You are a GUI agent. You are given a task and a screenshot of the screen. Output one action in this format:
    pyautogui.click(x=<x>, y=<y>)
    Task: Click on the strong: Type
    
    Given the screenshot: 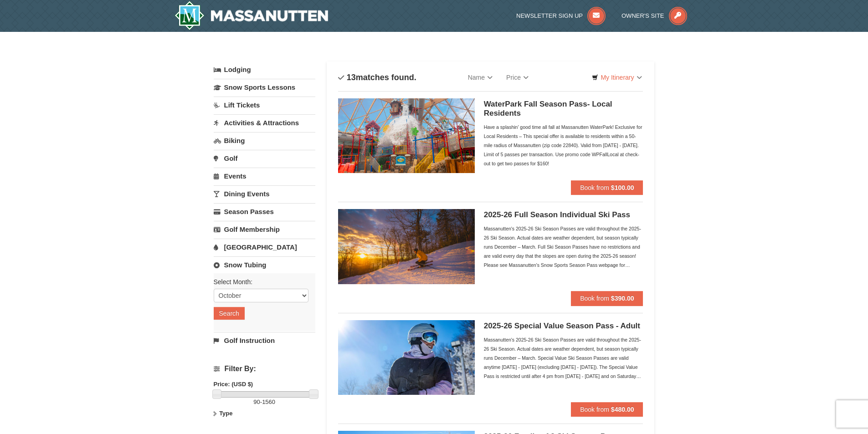 What is the action you would take?
    pyautogui.click(x=226, y=414)
    